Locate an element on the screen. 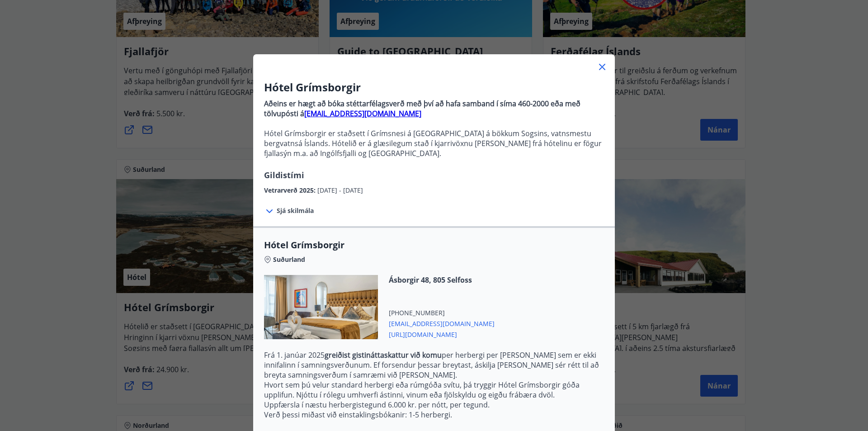  p: Hvort sem þú velur standard herbergi eða rúmgóða svítu, þá tryggir Hótel Grímsborgir góða upplifu... is located at coordinates (434, 390).